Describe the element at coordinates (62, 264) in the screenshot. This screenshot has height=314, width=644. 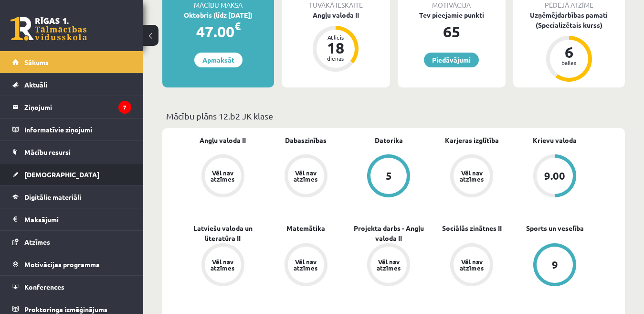
I see `span: Motivācijas programma` at that location.